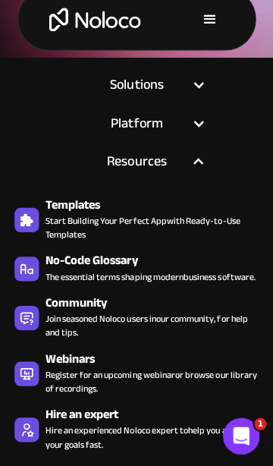 The width and height of the screenshot is (273, 466). What do you see at coordinates (91, 19) in the screenshot?
I see `a: home` at bounding box center [91, 19].